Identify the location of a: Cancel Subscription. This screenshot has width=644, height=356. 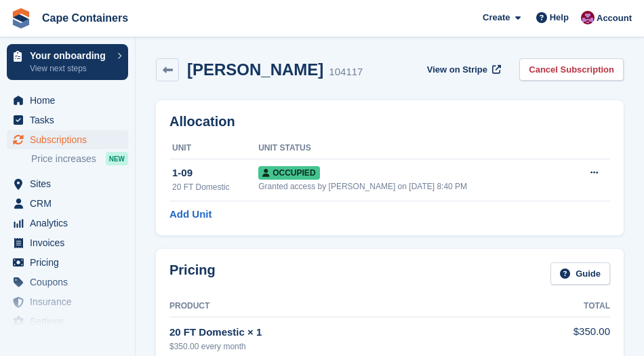
(571, 69).